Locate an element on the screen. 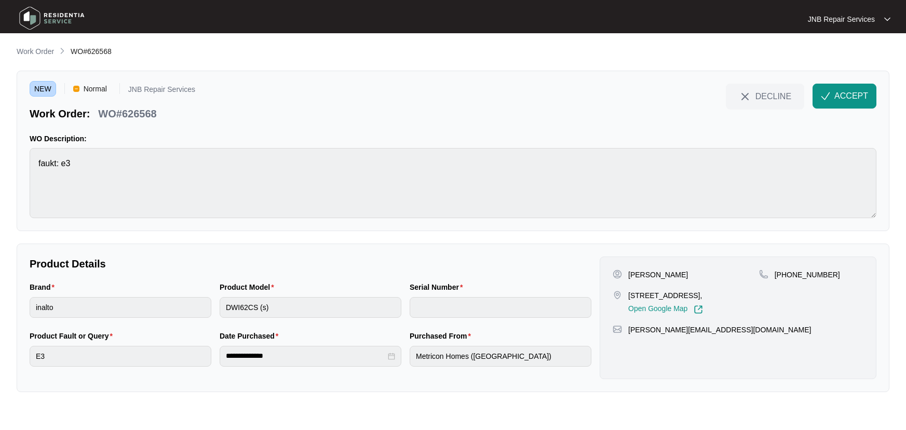  label: Date Purchased is located at coordinates (251, 336).